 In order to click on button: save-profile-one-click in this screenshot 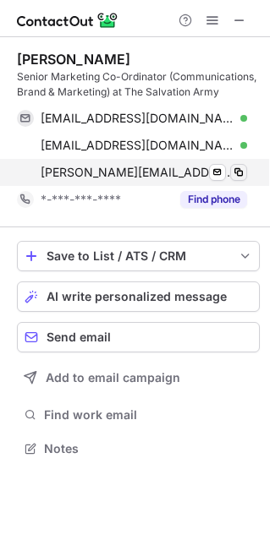, I will do `click(138, 256)`.